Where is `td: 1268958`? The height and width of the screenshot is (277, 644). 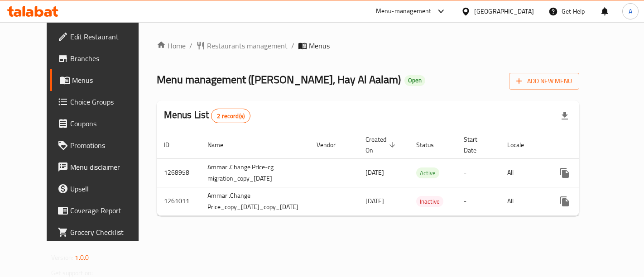
td: 1268958 is located at coordinates (178, 172).